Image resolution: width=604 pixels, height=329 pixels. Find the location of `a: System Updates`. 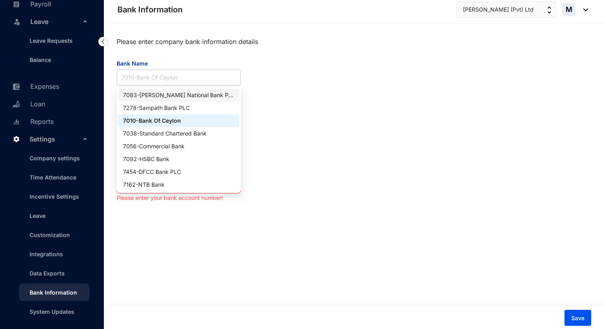

a: System Updates is located at coordinates (49, 311).